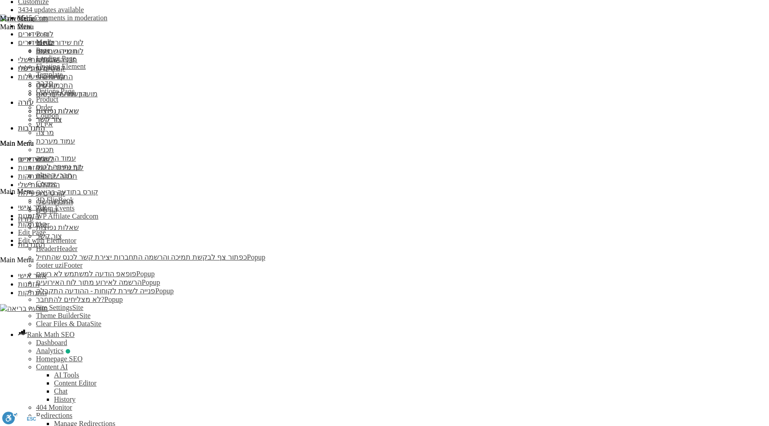 This screenshot has height=426, width=769. I want to click on a: Edit Homepage SEO Settings, so click(59, 358).